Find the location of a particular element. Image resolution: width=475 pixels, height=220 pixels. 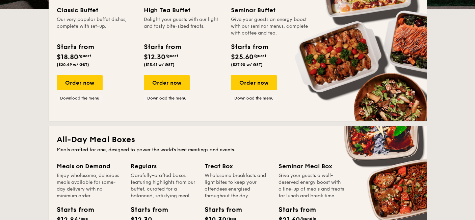

span: ($20.49 w/ GST) is located at coordinates (73, 65).